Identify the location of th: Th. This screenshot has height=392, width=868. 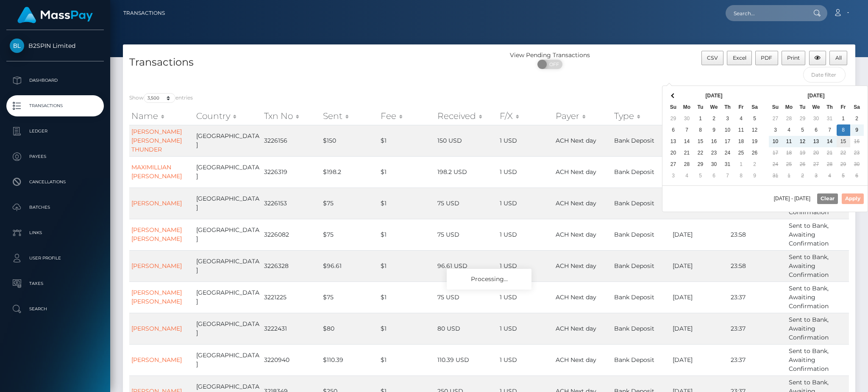
(728, 107).